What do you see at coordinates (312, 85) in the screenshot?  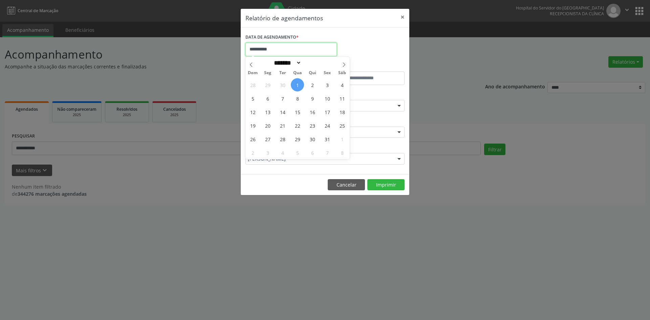 I see `span: Outubro 2, 2025` at bounding box center [312, 85].